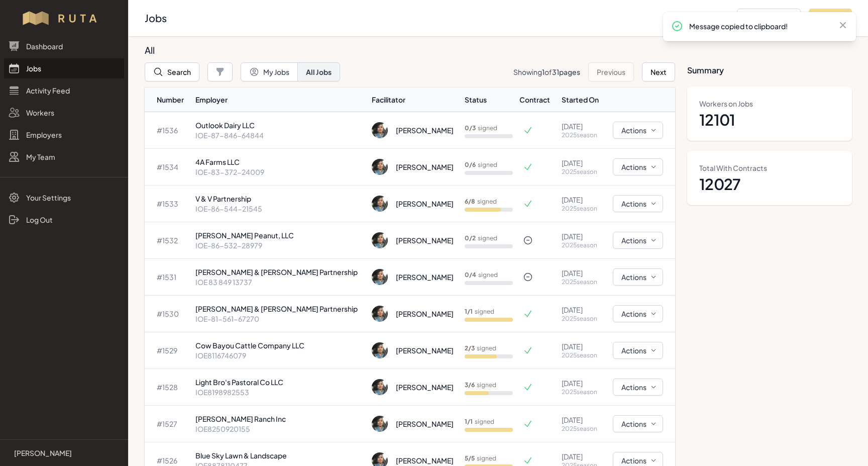 The image size is (868, 466). I want to click on b: 0 / 2, so click(470, 237).